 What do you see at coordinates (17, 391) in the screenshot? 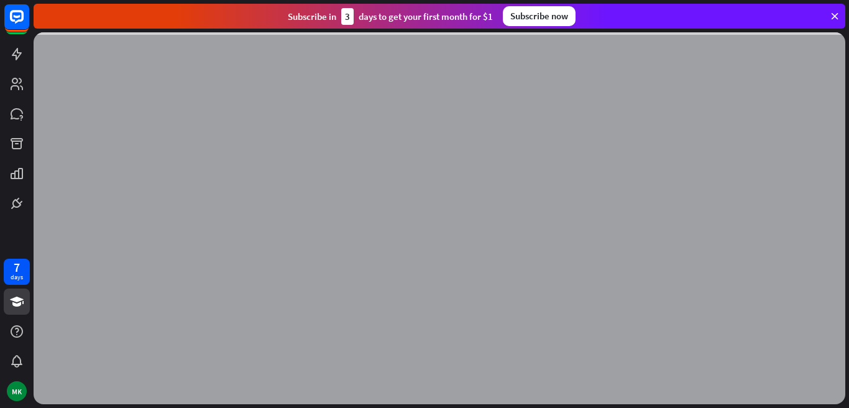
I see `div: MK` at bounding box center [17, 391].